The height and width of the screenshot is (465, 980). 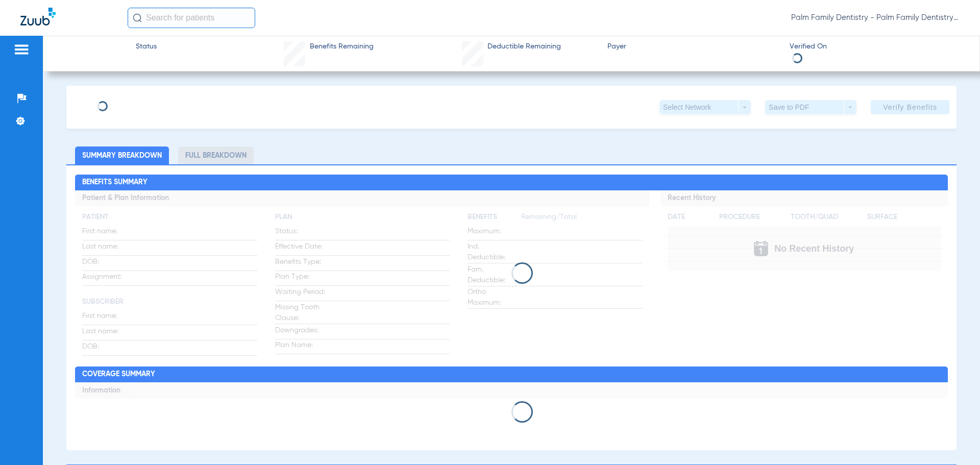 What do you see at coordinates (137, 18) in the screenshot?
I see `img: Search Icon` at bounding box center [137, 18].